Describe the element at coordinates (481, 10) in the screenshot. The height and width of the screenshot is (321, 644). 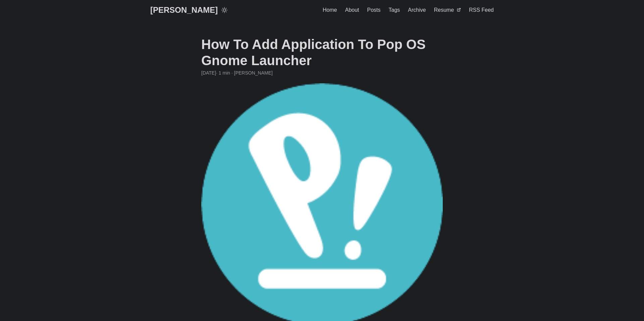
I see `span: RSS Feed` at that location.